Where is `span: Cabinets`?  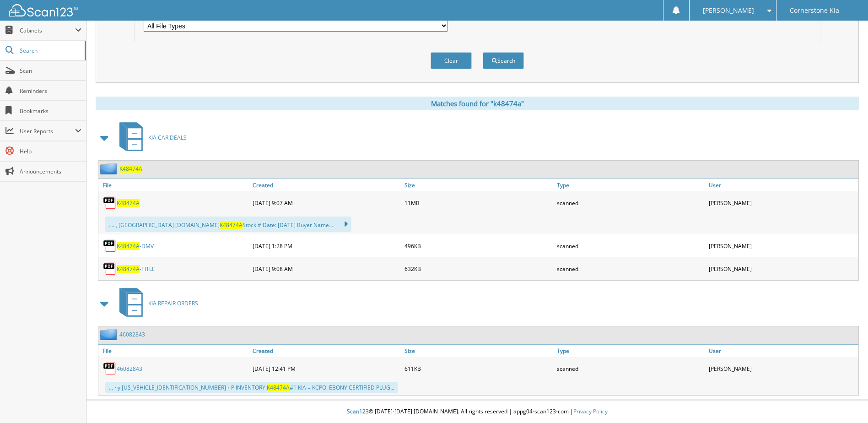 span: Cabinets is located at coordinates (47, 30).